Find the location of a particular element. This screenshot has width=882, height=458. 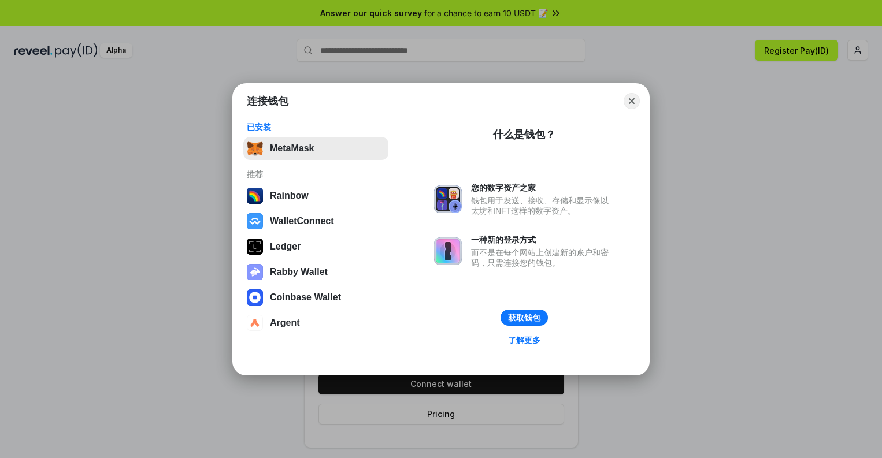

button: WalletConnect is located at coordinates (315, 221).